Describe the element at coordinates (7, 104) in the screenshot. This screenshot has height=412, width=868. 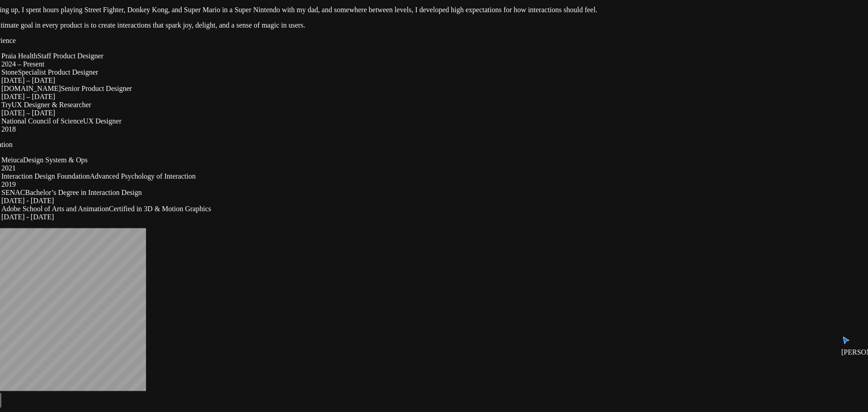
I see `span: Try` at that location.